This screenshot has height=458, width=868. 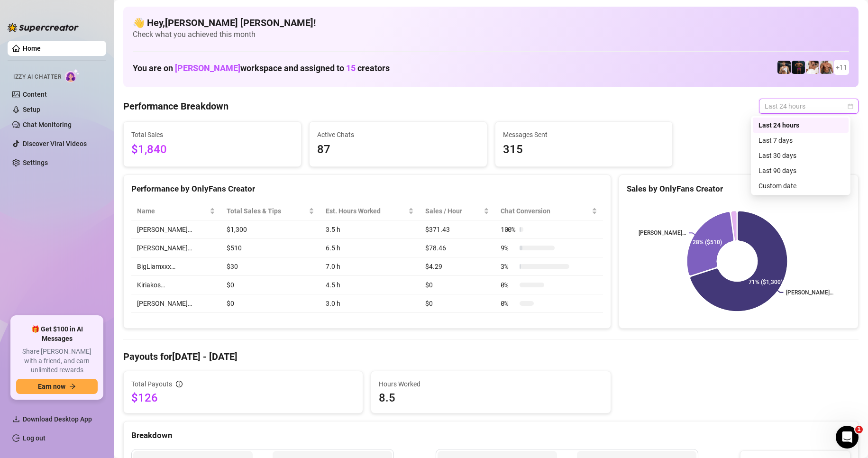 What do you see at coordinates (850, 106) in the screenshot?
I see `span: calendar` at bounding box center [850, 106].